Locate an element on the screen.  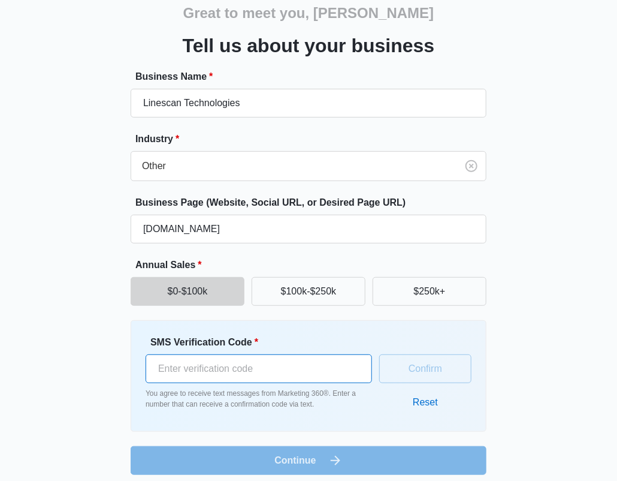
button: Clear is located at coordinates (472, 166).